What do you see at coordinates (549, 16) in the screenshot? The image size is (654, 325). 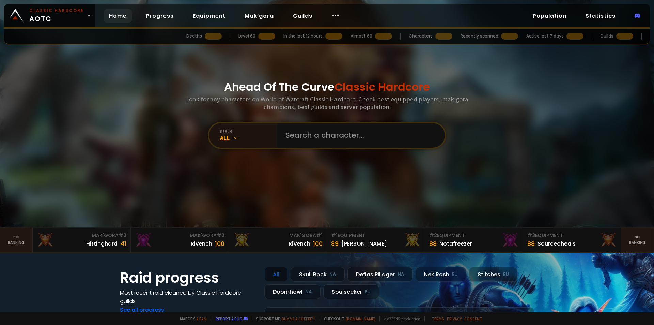 I see `a: Population` at bounding box center [549, 16].